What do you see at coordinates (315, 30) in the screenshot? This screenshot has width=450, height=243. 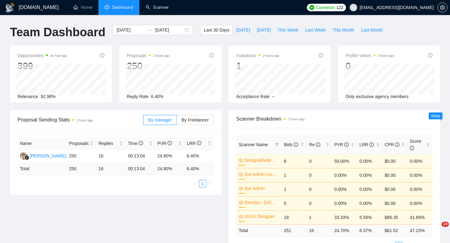 I see `span: Last Week` at bounding box center [315, 30].